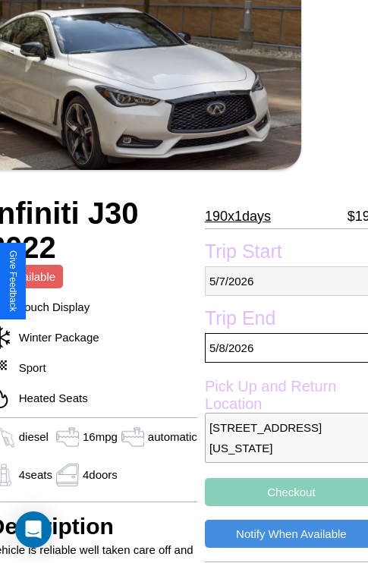 The width and height of the screenshot is (368, 563). Describe the element at coordinates (13, 281) in the screenshot. I see `div: Give Feedback` at that location.